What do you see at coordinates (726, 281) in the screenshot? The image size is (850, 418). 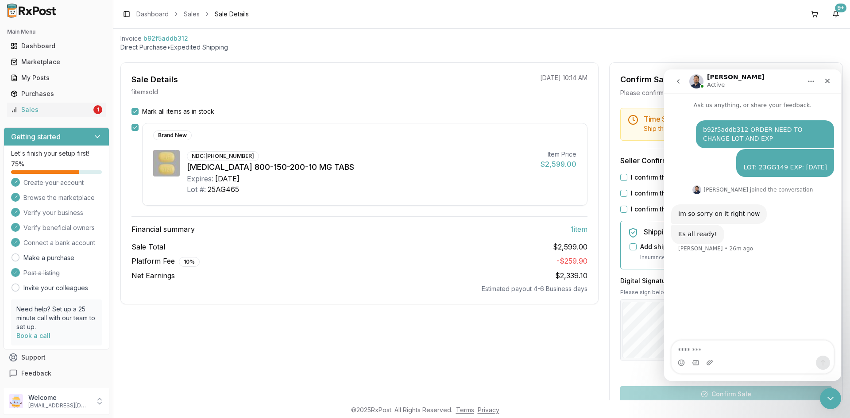 I see `h3: Digital Signature` at bounding box center [726, 281].